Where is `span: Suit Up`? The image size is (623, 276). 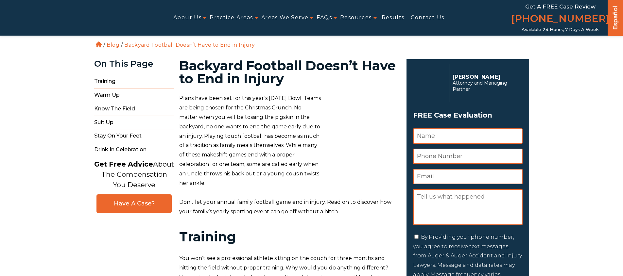
span: Suit Up is located at coordinates (134, 123).